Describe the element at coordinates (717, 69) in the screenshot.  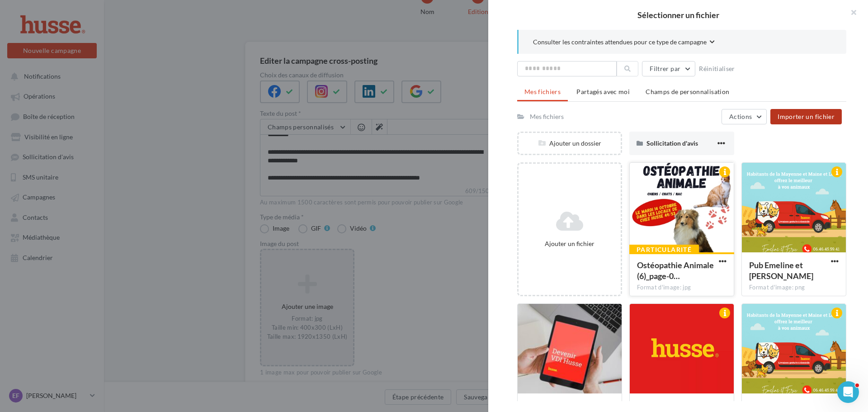
I see `button: Réinitialiser` at that location.